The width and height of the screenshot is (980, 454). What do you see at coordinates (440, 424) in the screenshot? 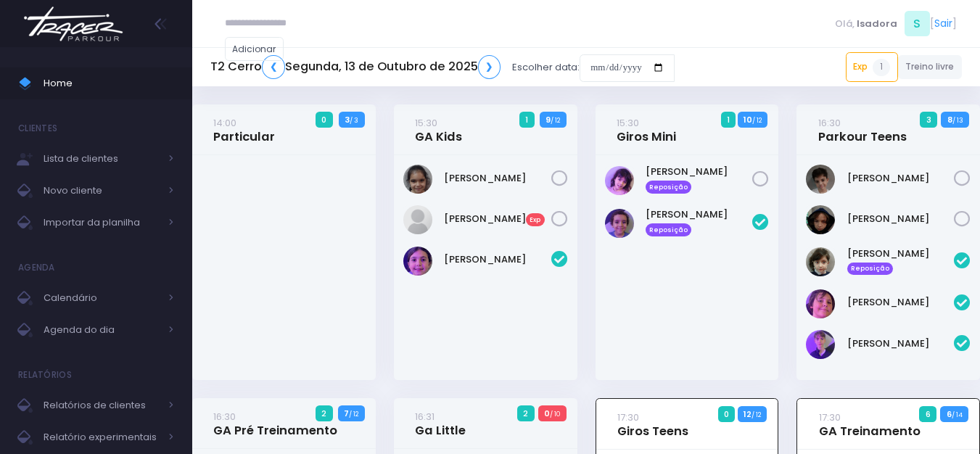
I see `a: 16:31Ga Little` at bounding box center [440, 424].